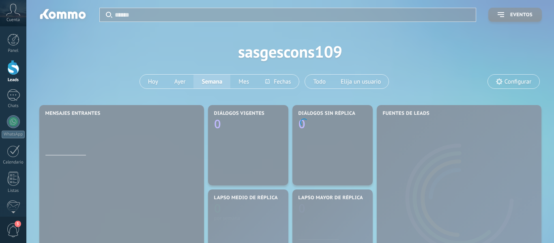 The height and width of the screenshot is (243, 554). Describe the element at coordinates (18, 224) in the screenshot. I see `span: 3` at that location.